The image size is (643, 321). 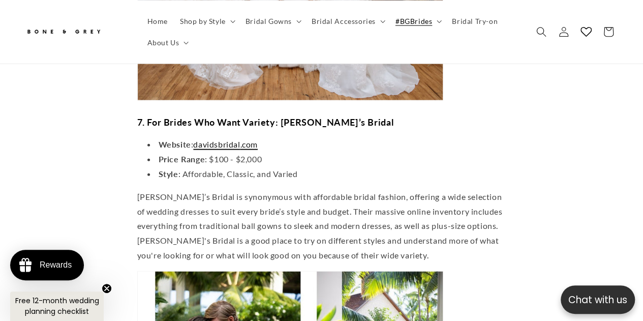 What do you see at coordinates (249, 144) in the screenshot?
I see `span: .com` at bounding box center [249, 144].